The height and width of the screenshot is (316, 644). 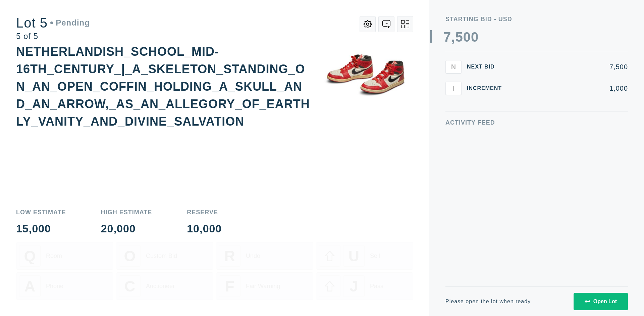 I want to click on div: Lot 5, so click(x=53, y=23).